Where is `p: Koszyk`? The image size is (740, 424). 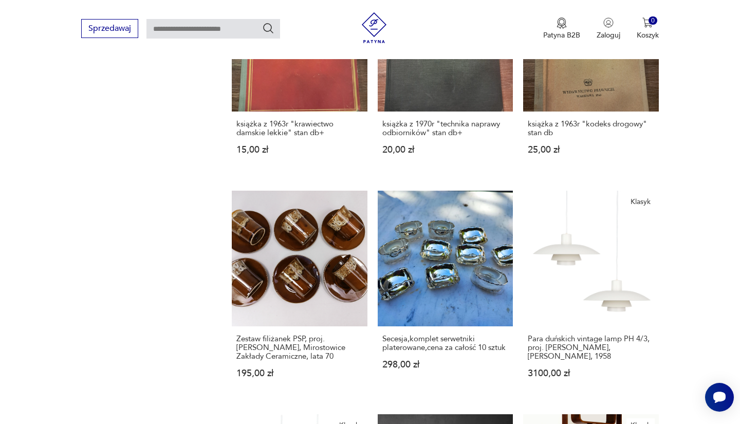 p: Koszyk is located at coordinates (648, 35).